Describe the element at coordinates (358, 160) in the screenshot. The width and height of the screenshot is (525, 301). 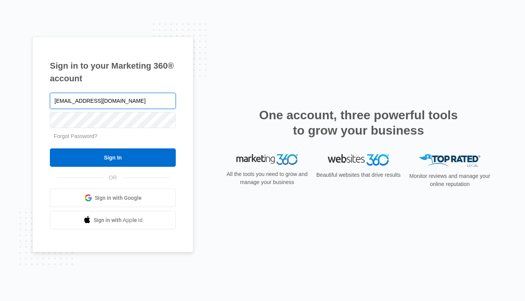
I see `img: Websites 360` at that location.